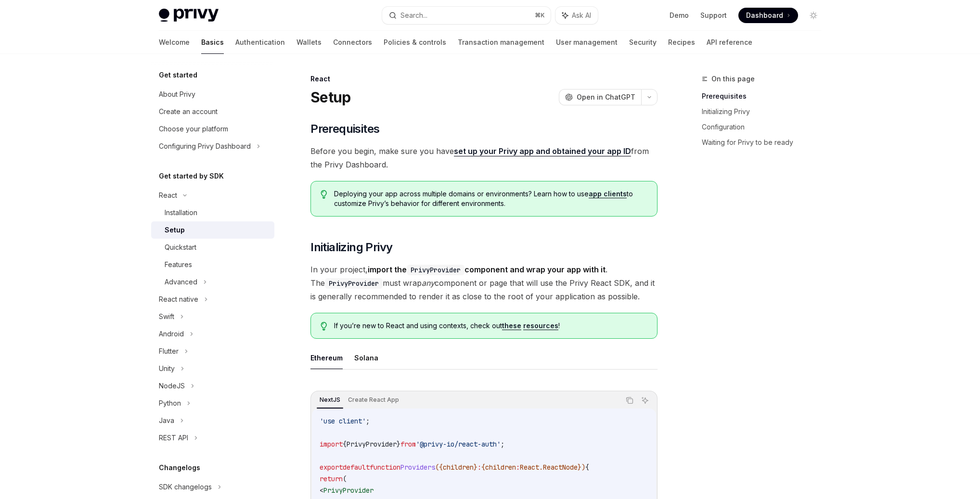  Describe the element at coordinates (213, 265) in the screenshot. I see `a: Features` at that location.